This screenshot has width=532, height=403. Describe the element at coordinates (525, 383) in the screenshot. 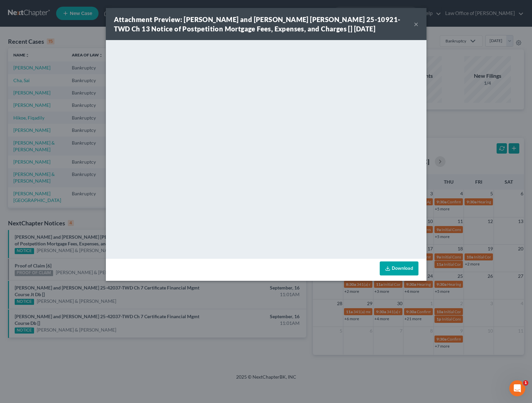

I see `span: 1` at that location.